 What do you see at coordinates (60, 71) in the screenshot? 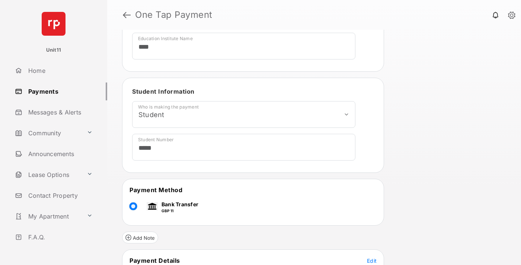
I see `a: Home` at bounding box center [60, 71].